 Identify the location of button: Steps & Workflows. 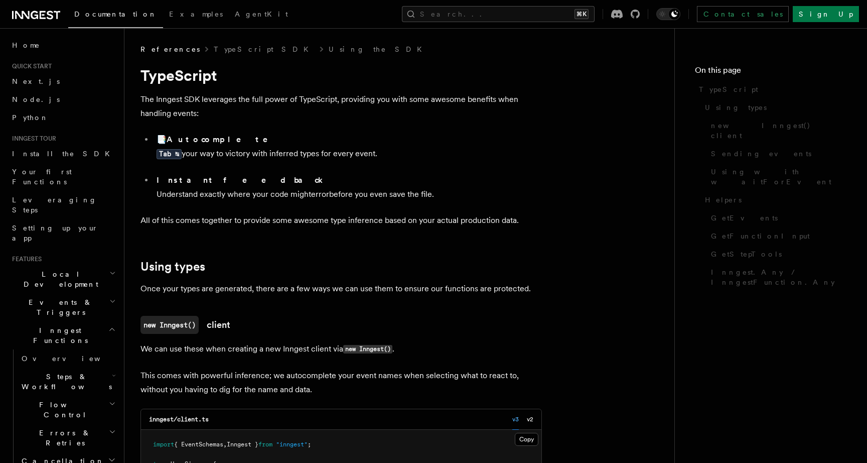
(68, 381).